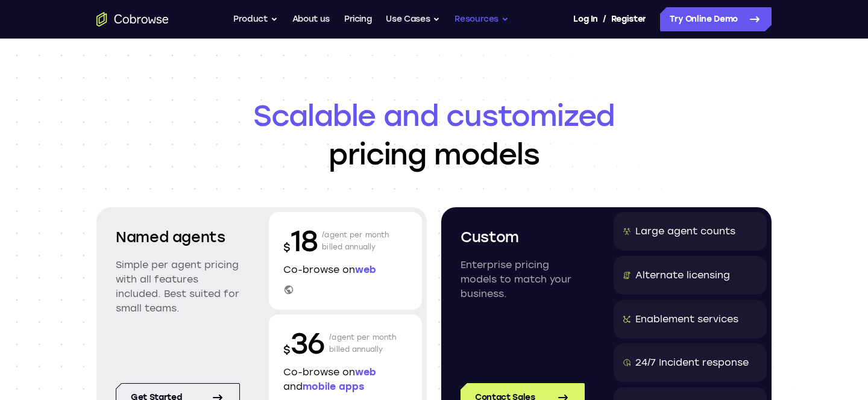 The width and height of the screenshot is (868, 400). What do you see at coordinates (682, 275) in the screenshot?
I see `div: Alternate licensing` at bounding box center [682, 275].